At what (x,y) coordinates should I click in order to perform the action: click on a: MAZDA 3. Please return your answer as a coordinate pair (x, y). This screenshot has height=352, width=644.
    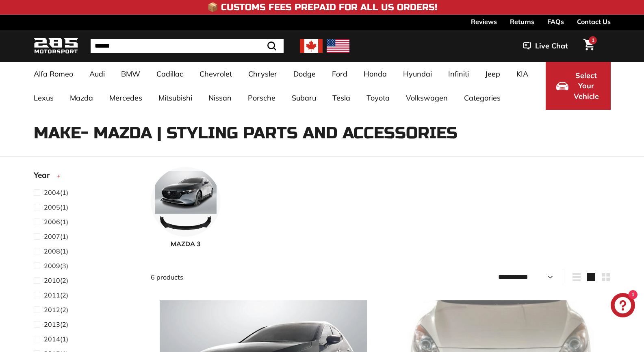
    Looking at the image, I should click on (186, 207).